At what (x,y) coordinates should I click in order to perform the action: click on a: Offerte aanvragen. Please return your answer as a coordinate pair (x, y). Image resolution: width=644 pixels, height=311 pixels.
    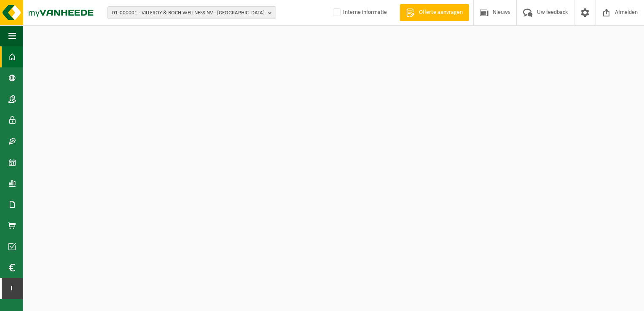
    Looking at the image, I should click on (434, 13).